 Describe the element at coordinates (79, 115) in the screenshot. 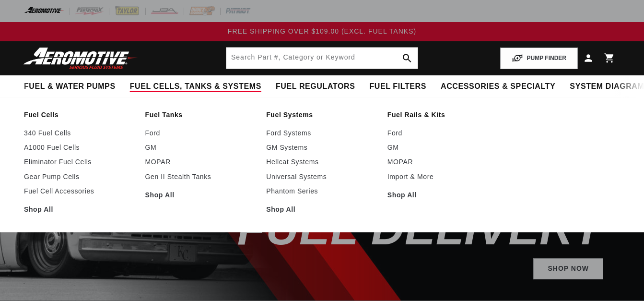

I see `a: Fuel Cells` at that location.